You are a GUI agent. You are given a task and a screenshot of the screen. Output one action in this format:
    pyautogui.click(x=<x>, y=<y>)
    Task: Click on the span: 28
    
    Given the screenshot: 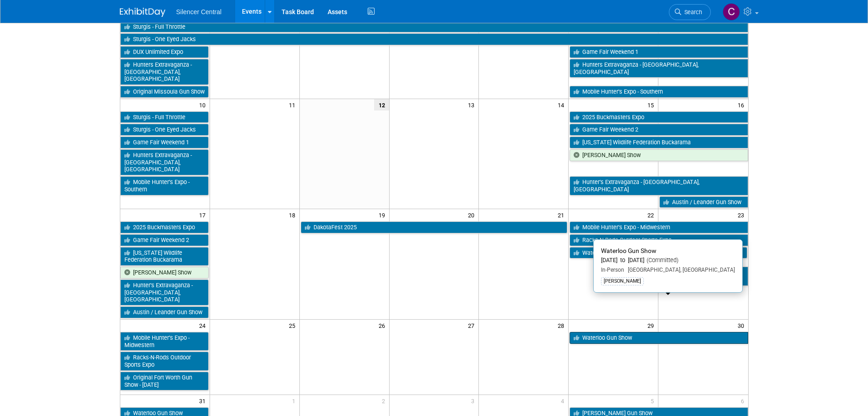 What is the action you would take?
    pyautogui.click(x=563, y=325)
    